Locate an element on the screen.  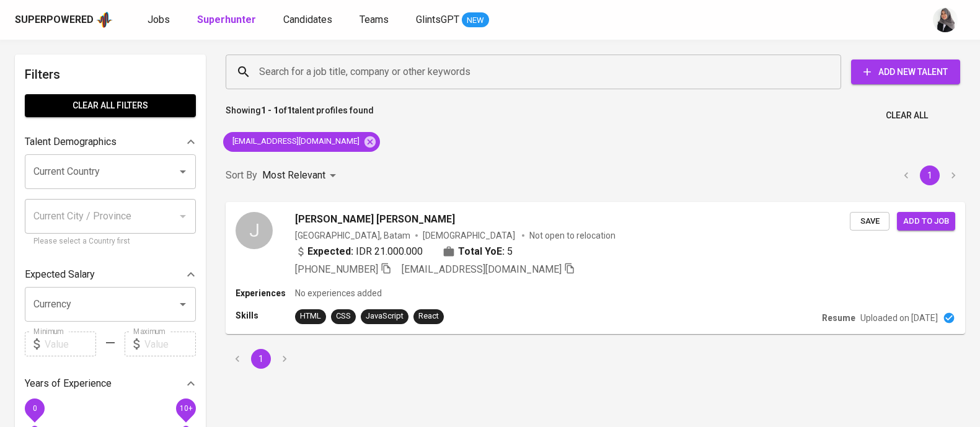
span: 10+ is located at coordinates (185, 408).